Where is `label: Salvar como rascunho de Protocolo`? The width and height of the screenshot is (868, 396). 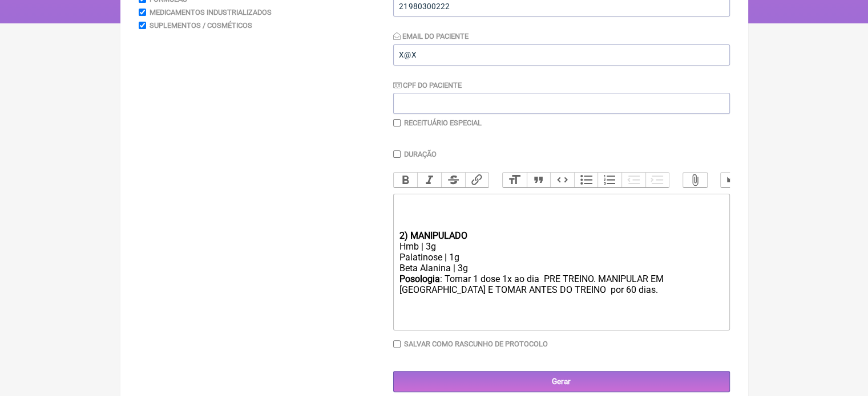
label: Salvar como rascunho de Protocolo is located at coordinates (476, 344).